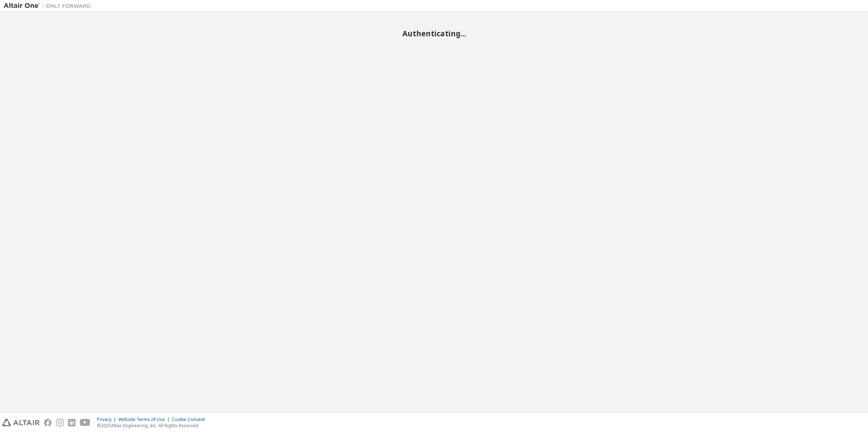 Image resolution: width=868 pixels, height=433 pixels. I want to click on h2: Authenticating..., so click(434, 34).